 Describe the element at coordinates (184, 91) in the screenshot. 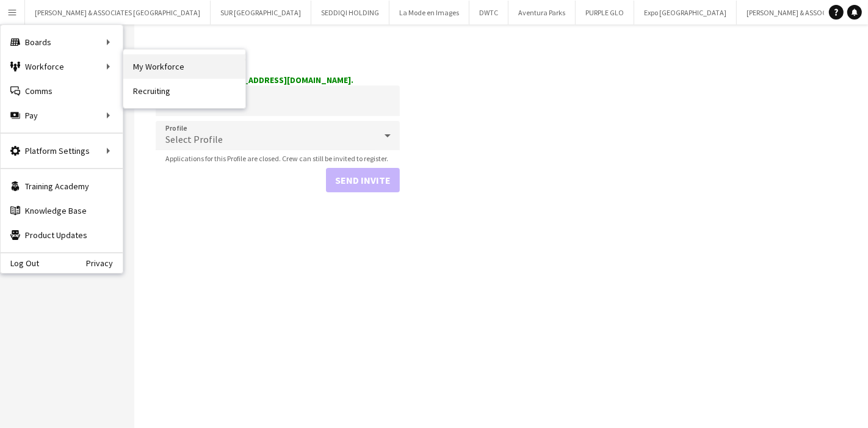

I see `a: Recruiting` at that location.